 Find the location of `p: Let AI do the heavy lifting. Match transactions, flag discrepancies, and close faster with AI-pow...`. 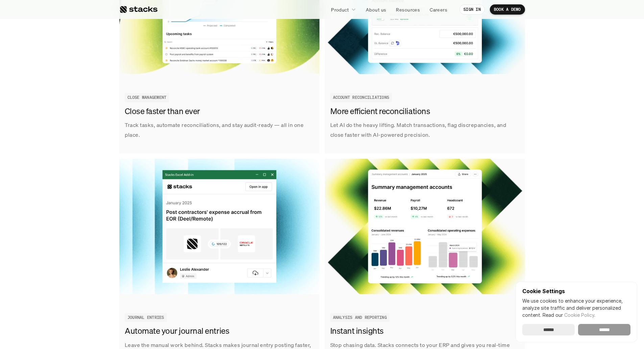

p: Let AI do the heavy lifting. Match transactions, flag discrepancies, and close faster with AI-pow... is located at coordinates (425, 130).